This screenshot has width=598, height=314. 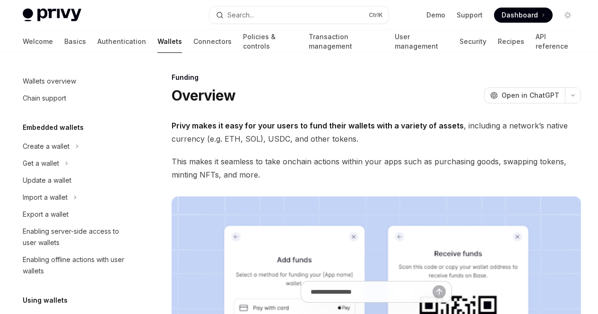 I want to click on a: Wallets, so click(x=170, y=42).